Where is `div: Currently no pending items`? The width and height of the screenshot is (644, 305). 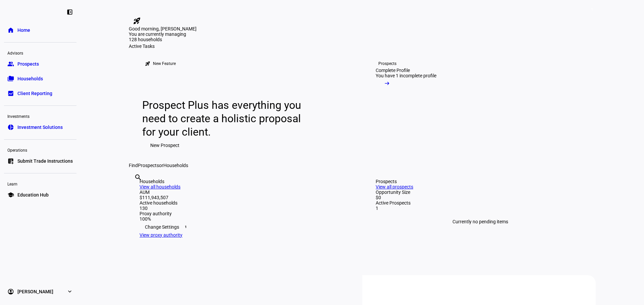
div: Currently no pending items is located at coordinates (481, 222).